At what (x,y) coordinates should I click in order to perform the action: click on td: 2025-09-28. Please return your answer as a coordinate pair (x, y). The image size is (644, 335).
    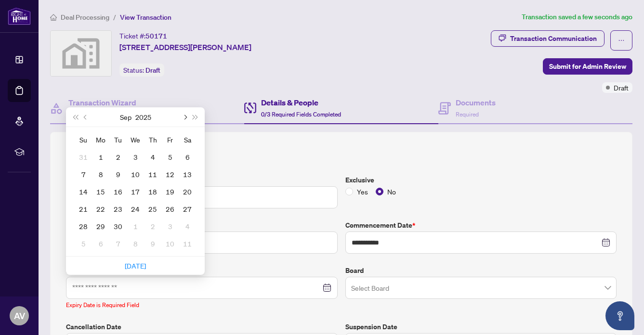
    Looking at the image, I should click on (83, 226).